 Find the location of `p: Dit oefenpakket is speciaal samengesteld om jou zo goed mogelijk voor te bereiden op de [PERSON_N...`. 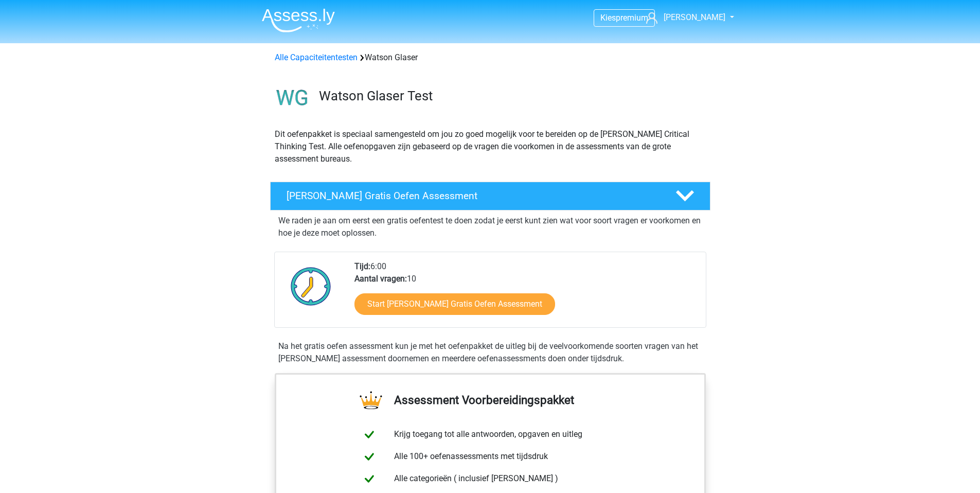

p: Dit oefenpakket is speciaal samengesteld om jou zo goed mogelijk voor te bereiden op de [PERSON_N... is located at coordinates (490, 147).